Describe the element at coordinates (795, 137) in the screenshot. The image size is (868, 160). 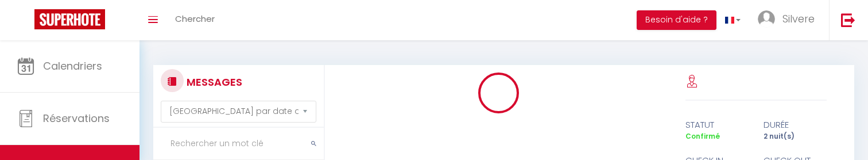
I see `div: 2 nuit(s)` at that location.